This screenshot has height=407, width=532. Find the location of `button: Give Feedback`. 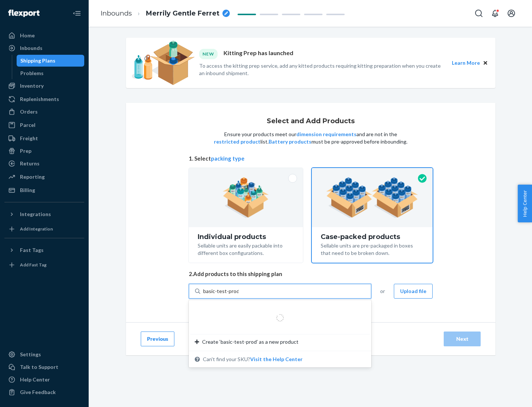

button: Give Feedback is located at coordinates (45, 391).